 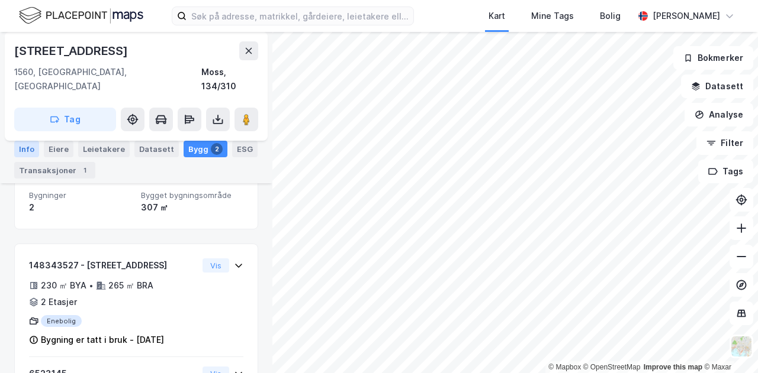 I want to click on button: Bokmerker, so click(x=713, y=58).